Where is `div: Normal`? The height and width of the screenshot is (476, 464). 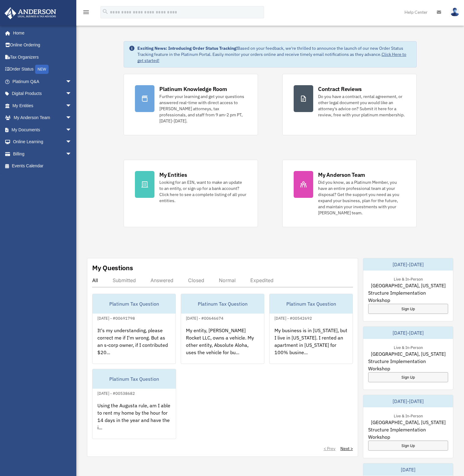
div: Normal is located at coordinates (227, 280).